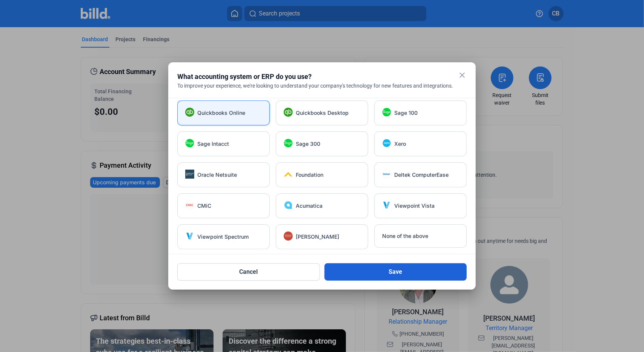 Image resolution: width=644 pixels, height=352 pixels. I want to click on span: Acumatica, so click(309, 206).